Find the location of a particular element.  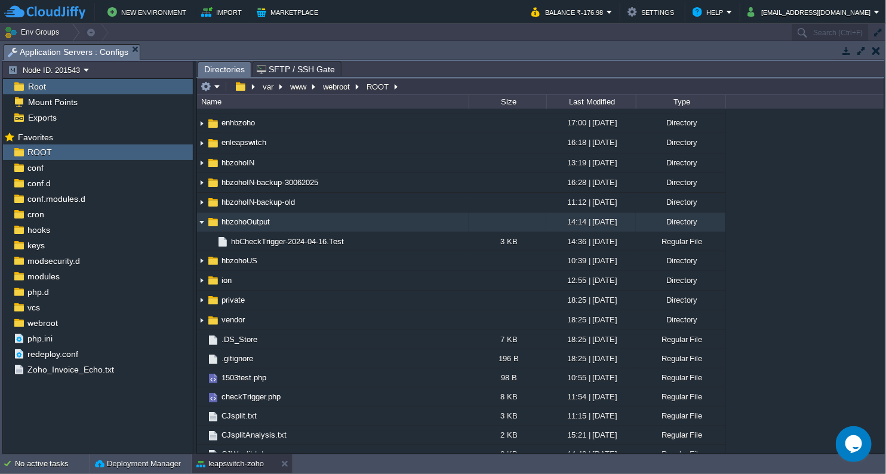

span: vendor is located at coordinates (233, 319).